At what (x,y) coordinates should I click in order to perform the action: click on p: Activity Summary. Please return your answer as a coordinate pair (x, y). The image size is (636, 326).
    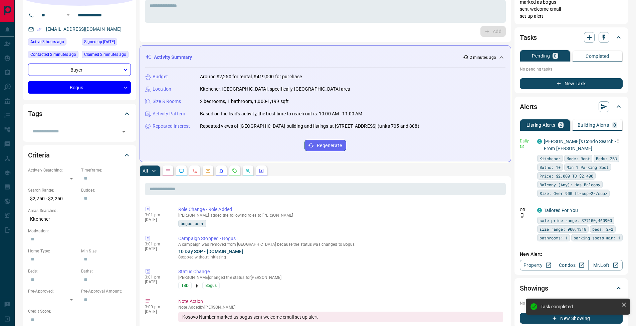
    Looking at the image, I should click on (173, 57).